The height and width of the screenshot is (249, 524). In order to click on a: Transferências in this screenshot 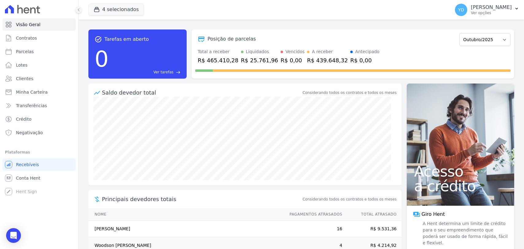, I will do `click(39, 106)`.